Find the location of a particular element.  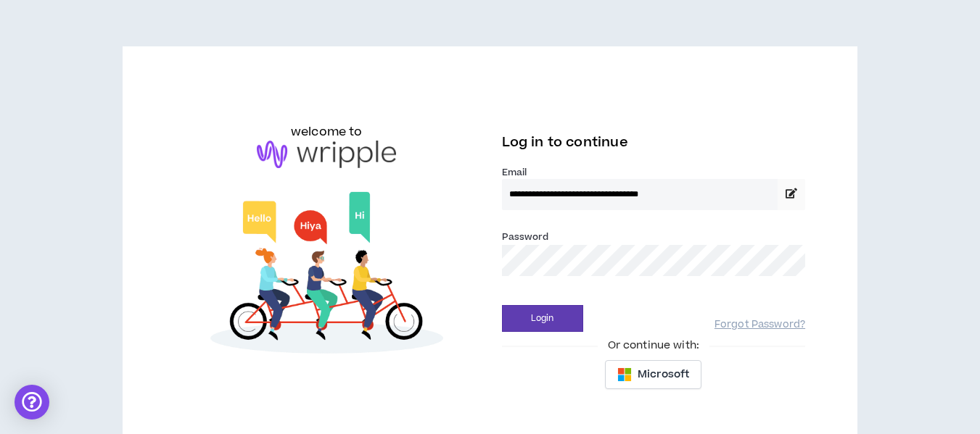

div: Open Intercom Messenger is located at coordinates (32, 402).